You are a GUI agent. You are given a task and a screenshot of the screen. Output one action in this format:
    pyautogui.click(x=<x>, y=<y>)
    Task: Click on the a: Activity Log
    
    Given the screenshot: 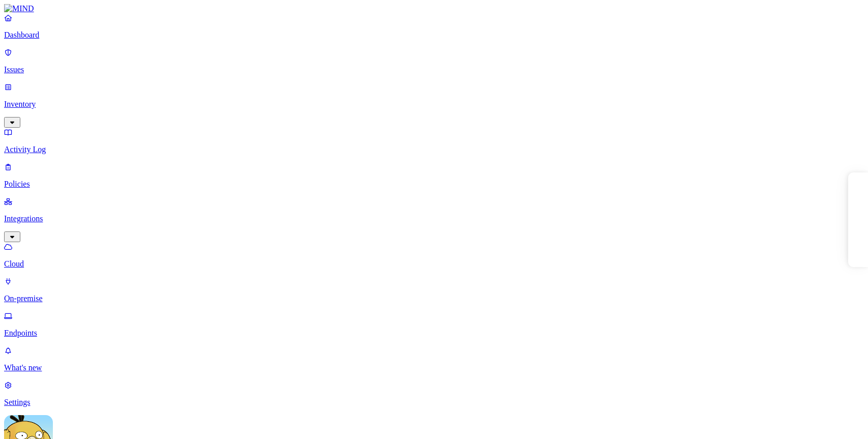 What is the action you would take?
    pyautogui.click(x=434, y=141)
    